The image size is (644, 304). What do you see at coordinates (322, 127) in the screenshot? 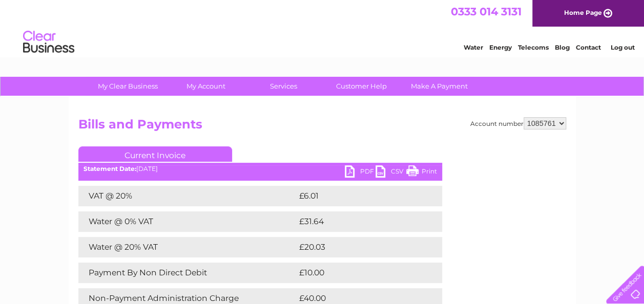
I see `h2: Bills and Payments` at bounding box center [322, 127].